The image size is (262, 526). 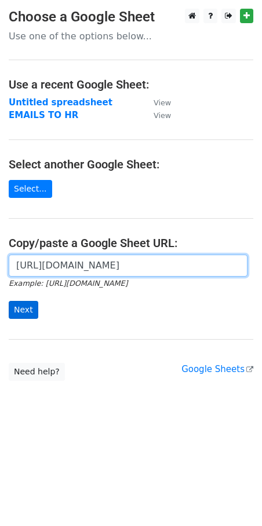 What do you see at coordinates (60, 103) in the screenshot?
I see `a: Untitled spreadsheet` at bounding box center [60, 103].